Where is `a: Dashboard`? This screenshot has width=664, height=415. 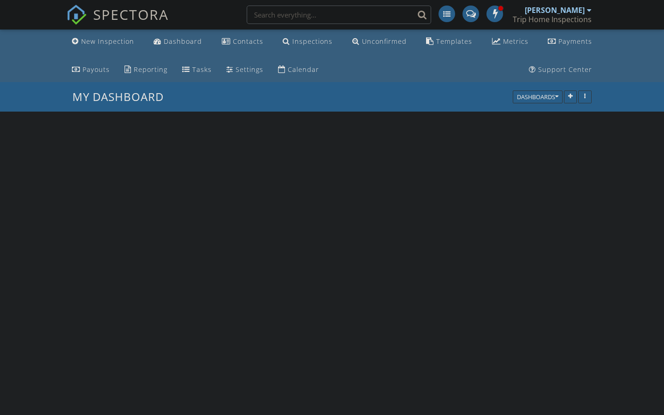 a: Dashboard is located at coordinates (178, 42).